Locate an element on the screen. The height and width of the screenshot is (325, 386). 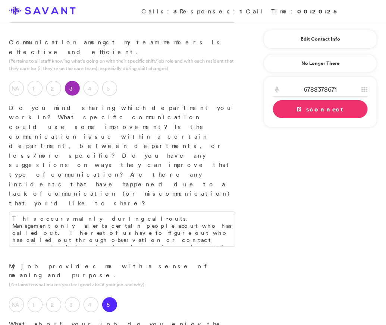
p: (Pertains to all staff knowing what’s going on with their specific shift/job role and with each r... is located at coordinates (122, 65).